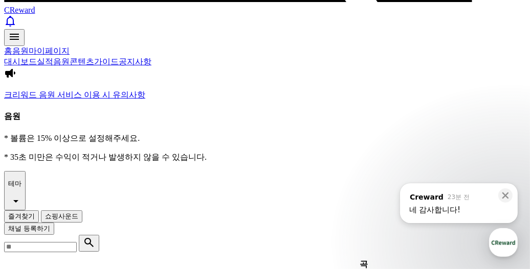 Image resolution: width=530 pixels, height=269 pixels. Describe the element at coordinates (45, 61) in the screenshot. I see `a: 실적` at that location.